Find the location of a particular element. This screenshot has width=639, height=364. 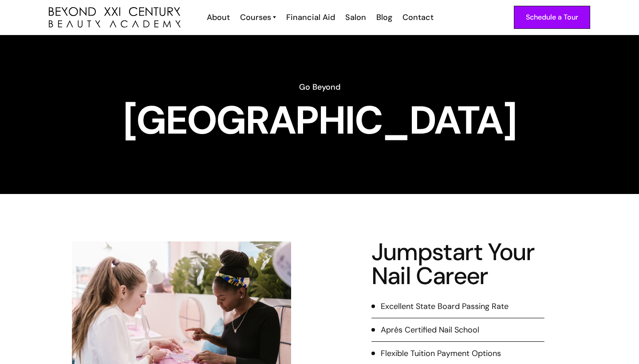

a: Blog is located at coordinates (383, 17).